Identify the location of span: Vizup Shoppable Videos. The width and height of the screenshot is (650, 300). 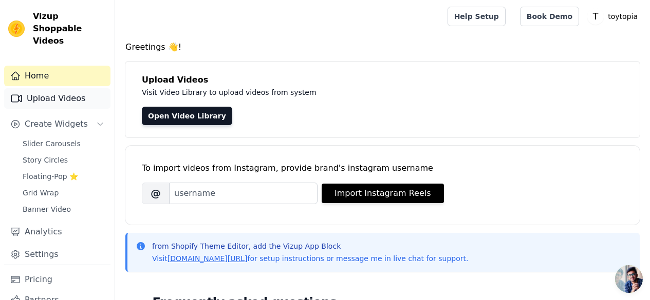
(69, 29).